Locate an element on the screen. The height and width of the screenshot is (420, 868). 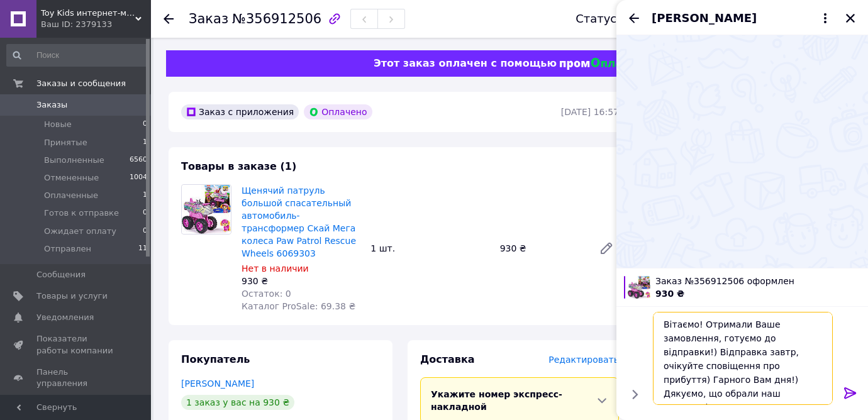
span: Заказы is located at coordinates (51, 105).